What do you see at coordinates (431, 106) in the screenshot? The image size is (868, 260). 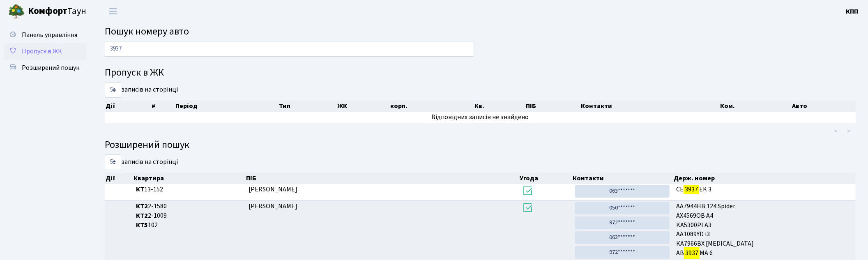 I see `th: корп.` at bounding box center [431, 106].